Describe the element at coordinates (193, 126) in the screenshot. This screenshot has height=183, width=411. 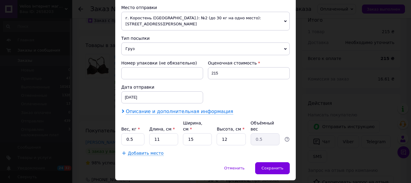
I see `label: Ширина, см` at that location.